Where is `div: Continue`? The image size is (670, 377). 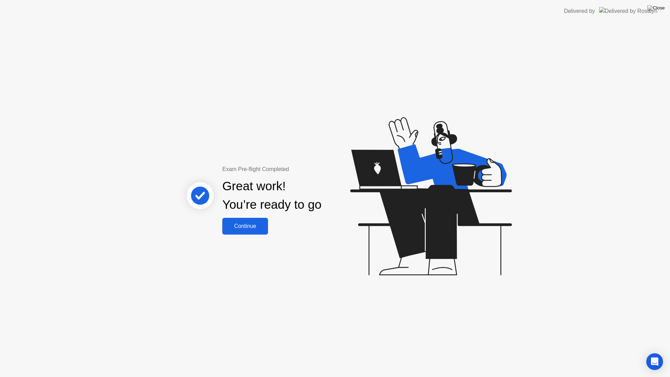 div: Continue is located at coordinates (245, 226).